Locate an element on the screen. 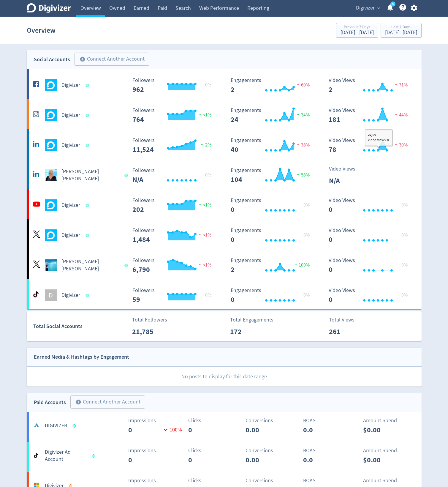  span: 60% is located at coordinates (302, 85).